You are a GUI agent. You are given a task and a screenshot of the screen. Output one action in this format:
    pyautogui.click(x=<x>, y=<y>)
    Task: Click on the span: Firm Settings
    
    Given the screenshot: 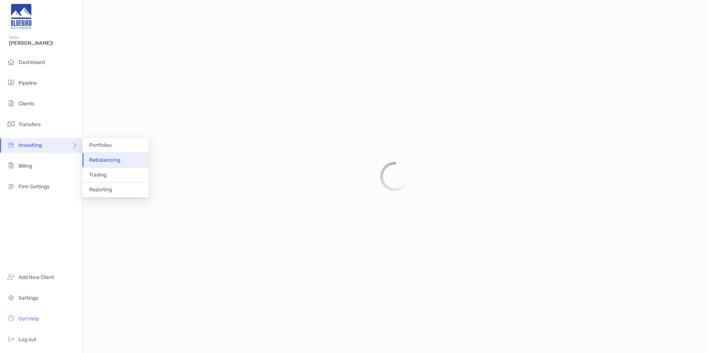 What is the action you would take?
    pyautogui.click(x=34, y=186)
    